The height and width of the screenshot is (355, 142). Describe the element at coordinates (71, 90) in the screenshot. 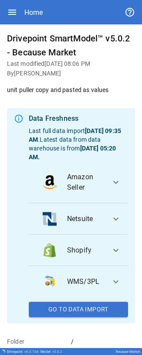

I see `p: unit puller copy and pasted as values` at that location.